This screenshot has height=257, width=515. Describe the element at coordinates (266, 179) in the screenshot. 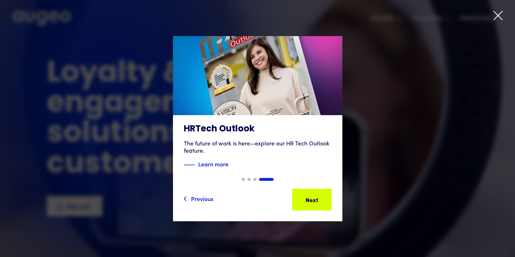

I see `div: Show slide 4 of 4` at that location.